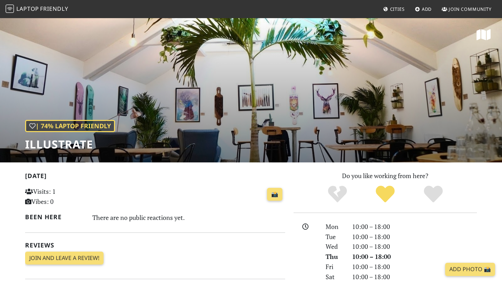  I want to click on span: Laptop, so click(28, 9).